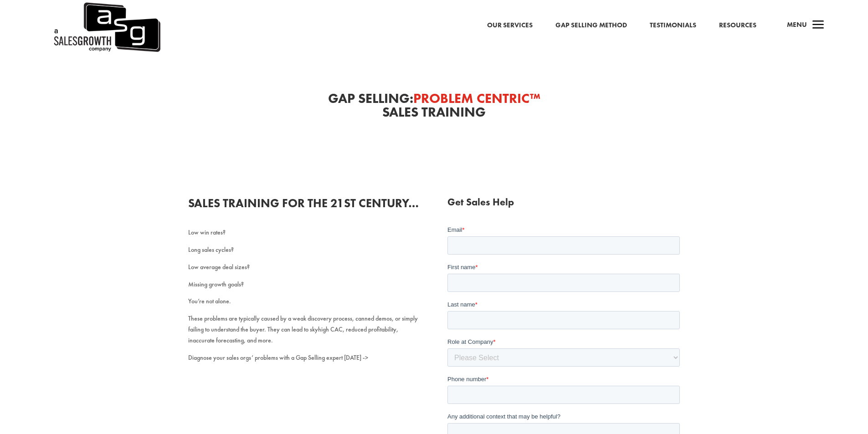 This screenshot has width=868, height=434. What do you see at coordinates (219, 267) in the screenshot?
I see `span: Low average deal sizes?` at bounding box center [219, 267].